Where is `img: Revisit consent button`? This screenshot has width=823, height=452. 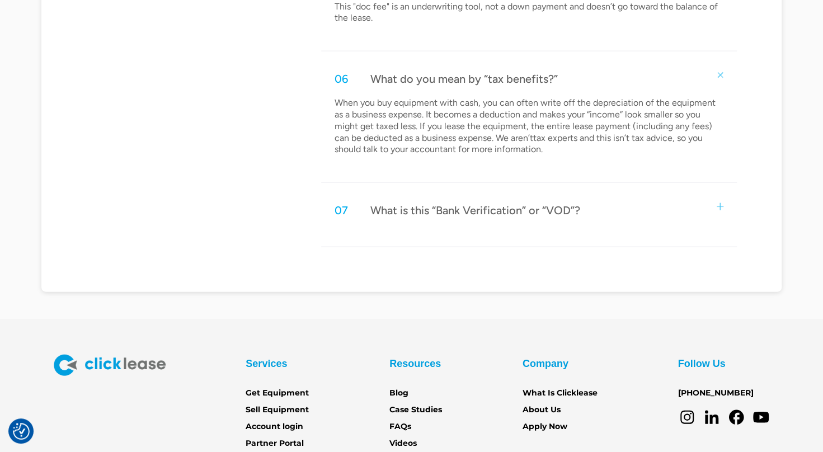
img: Revisit consent button is located at coordinates (21, 432).